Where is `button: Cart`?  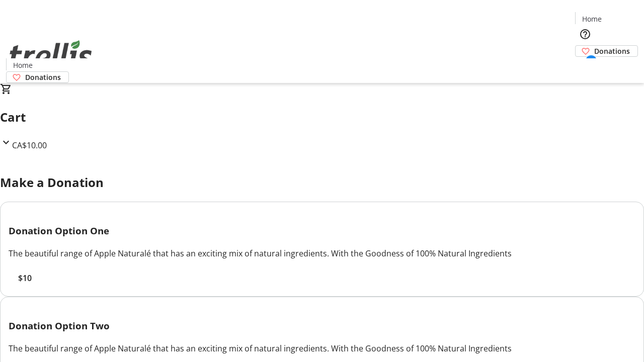
button: Cart is located at coordinates (585, 67).